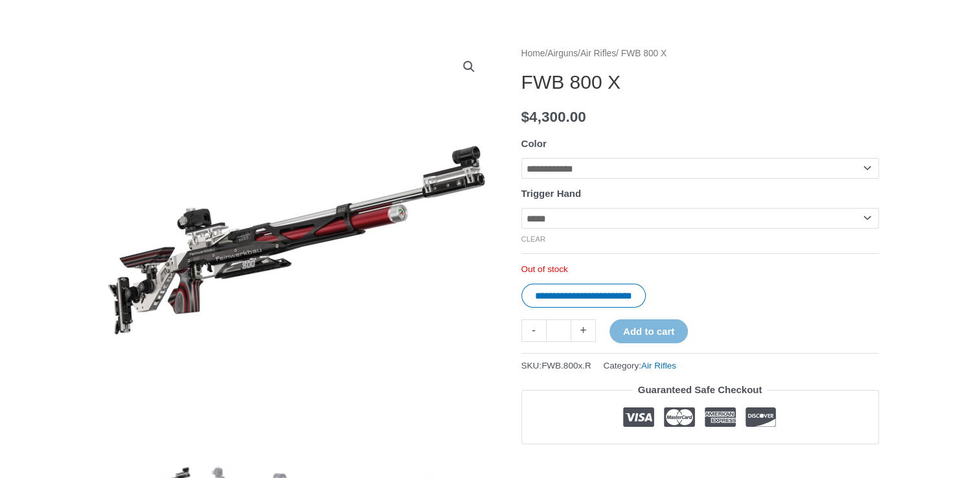  Describe the element at coordinates (558, 330) in the screenshot. I see `input: Product quantity` at that location.